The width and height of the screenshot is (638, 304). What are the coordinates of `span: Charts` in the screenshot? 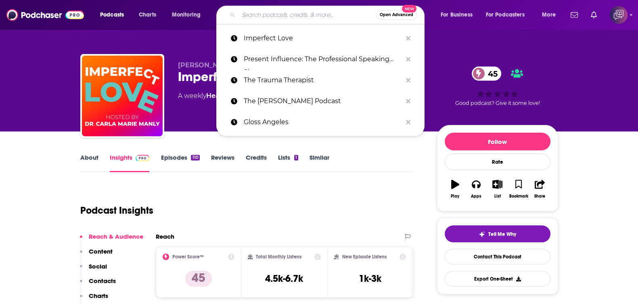 It's located at (147, 15).